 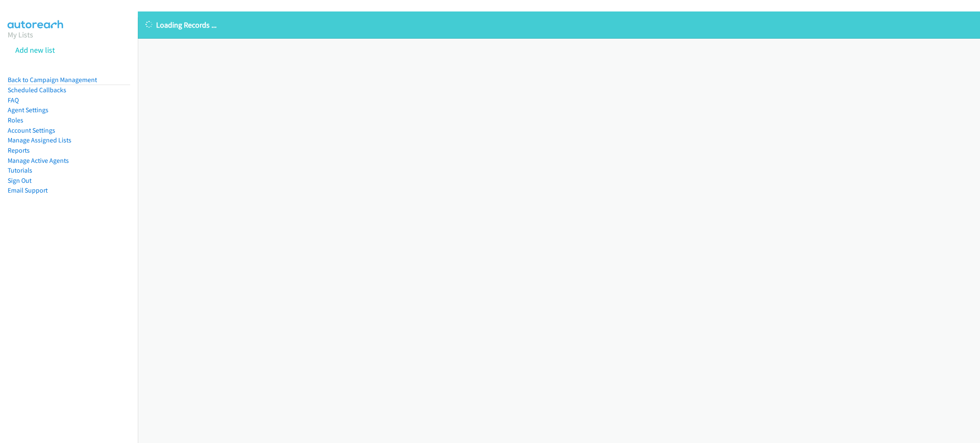 I want to click on a: Sign Out, so click(x=19, y=180).